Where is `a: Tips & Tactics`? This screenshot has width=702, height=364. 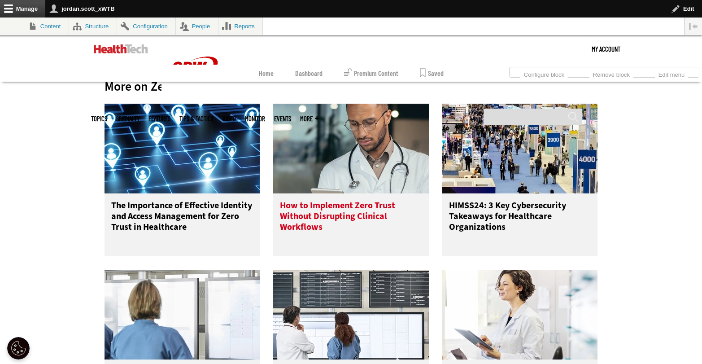 a: Tips & Tactics is located at coordinates (197, 118).